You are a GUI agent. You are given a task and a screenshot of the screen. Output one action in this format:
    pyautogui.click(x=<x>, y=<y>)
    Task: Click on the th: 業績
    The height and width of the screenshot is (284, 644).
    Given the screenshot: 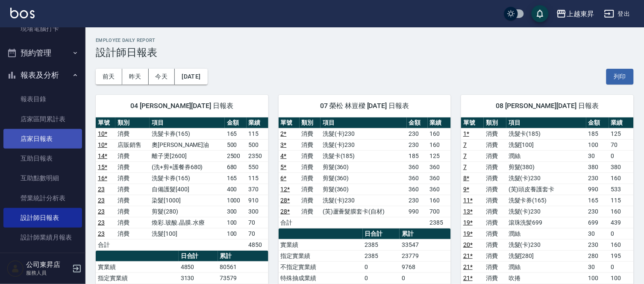 What is the action you would take?
    pyautogui.click(x=621, y=123)
    